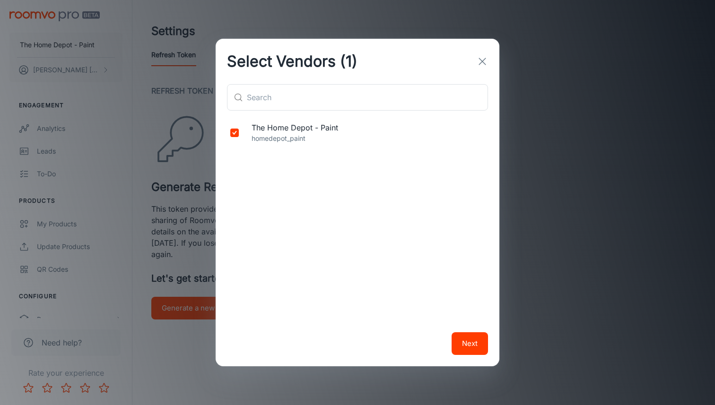 This screenshot has width=715, height=405. I want to click on div: The Home Depot - Painthomedepot_paint, so click(358, 133).